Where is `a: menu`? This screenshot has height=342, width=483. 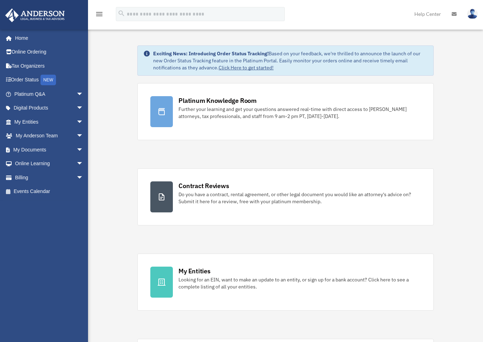 a: menu is located at coordinates (99, 15).